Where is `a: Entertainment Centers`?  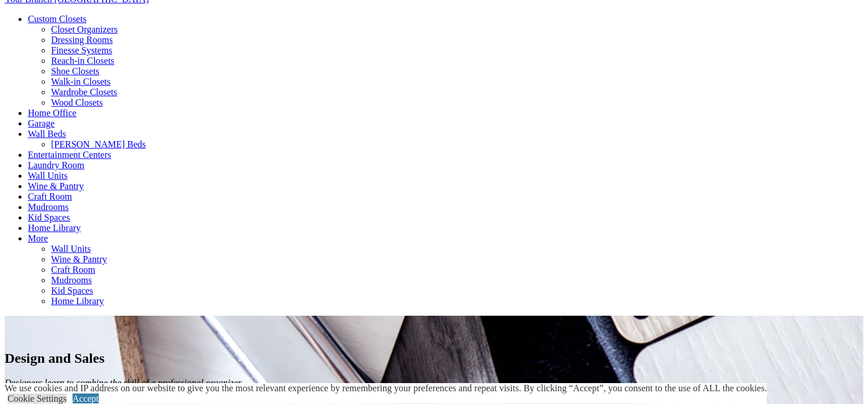 a: Entertainment Centers is located at coordinates (70, 154).